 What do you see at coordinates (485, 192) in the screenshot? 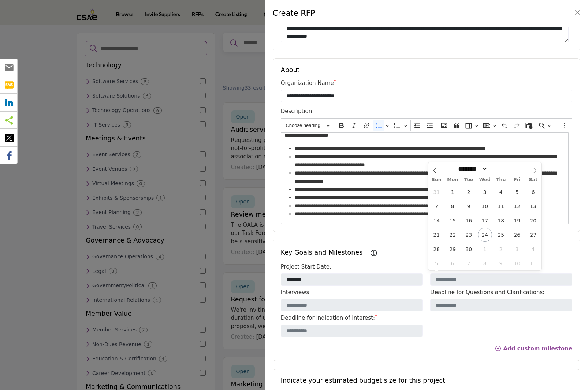
I see `span: September 3, 2025` at bounding box center [485, 192].